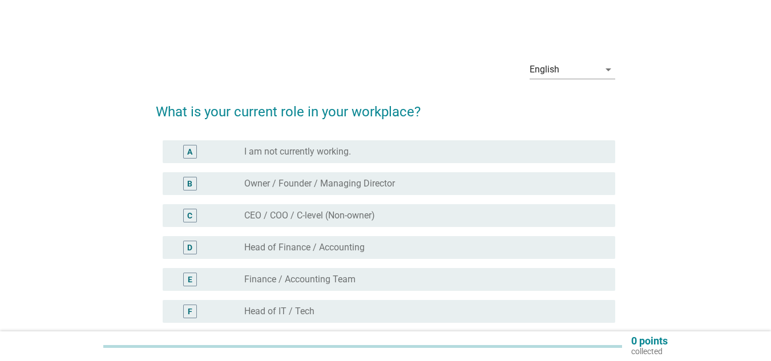 The image size is (771, 361). I want to click on p: 0 points, so click(650, 341).